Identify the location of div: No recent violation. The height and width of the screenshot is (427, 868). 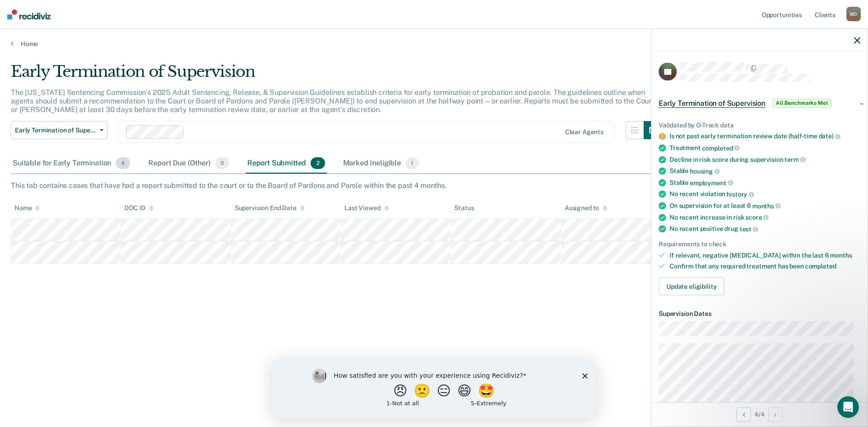
(765, 194).